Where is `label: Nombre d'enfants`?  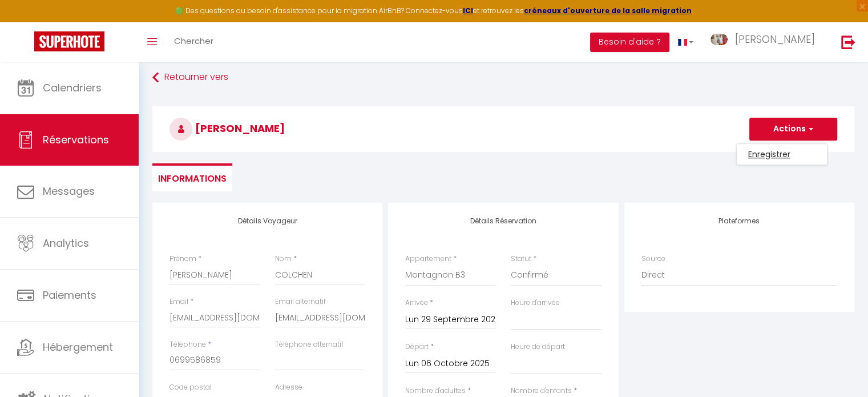
label: Nombre d'enfants is located at coordinates (541, 391).